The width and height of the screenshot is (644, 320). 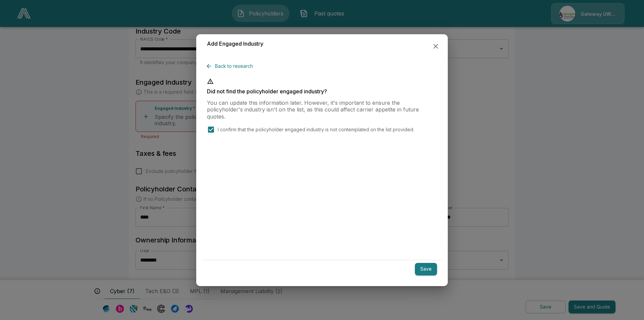 What do you see at coordinates (322, 110) in the screenshot?
I see `p: You can update this information later. However, it's important to ensure the policyholder's indus...` at bounding box center [322, 110].